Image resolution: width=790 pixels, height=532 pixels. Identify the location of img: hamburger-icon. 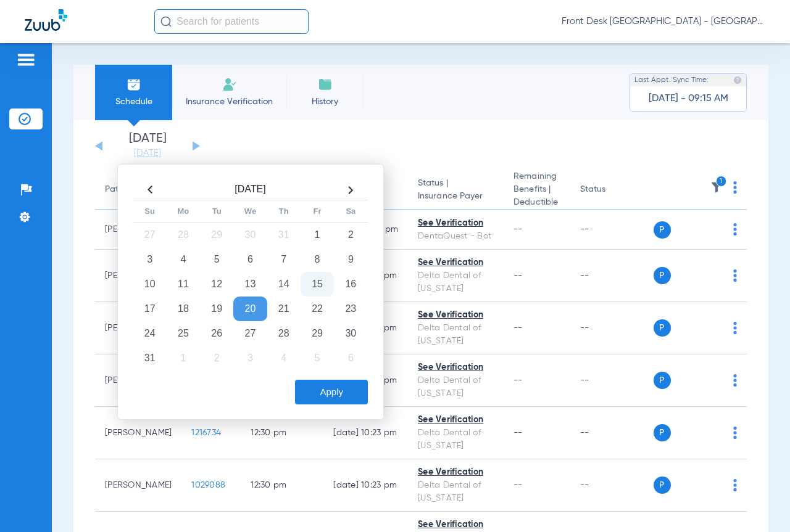
(26, 60).